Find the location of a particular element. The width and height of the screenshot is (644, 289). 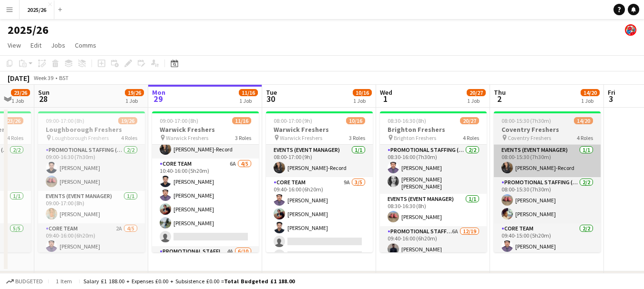

span: Loughborough Freshers is located at coordinates (80, 138).